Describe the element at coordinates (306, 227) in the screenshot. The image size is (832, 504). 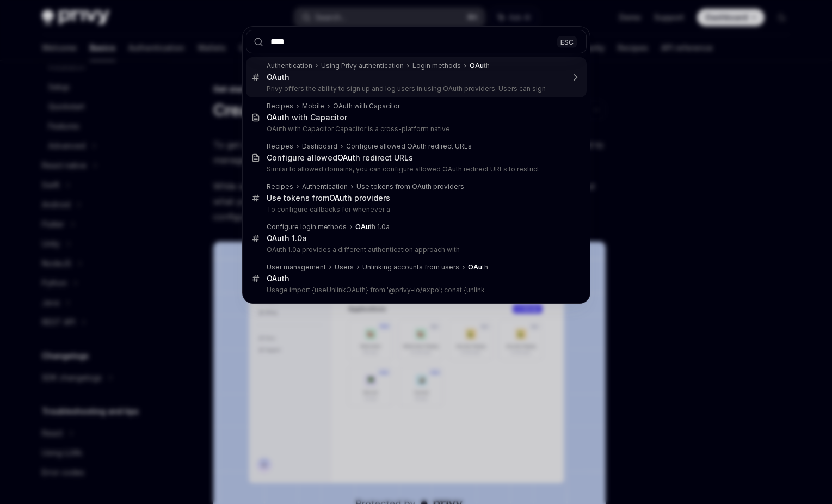
I see `div: Configure login methods` at that location.